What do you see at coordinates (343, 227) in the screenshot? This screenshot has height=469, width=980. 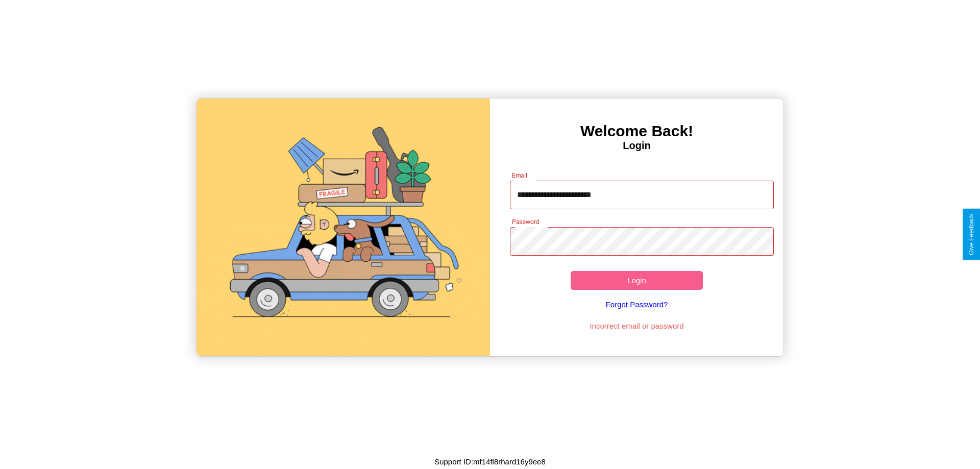 I see `img: gif` at bounding box center [343, 227].